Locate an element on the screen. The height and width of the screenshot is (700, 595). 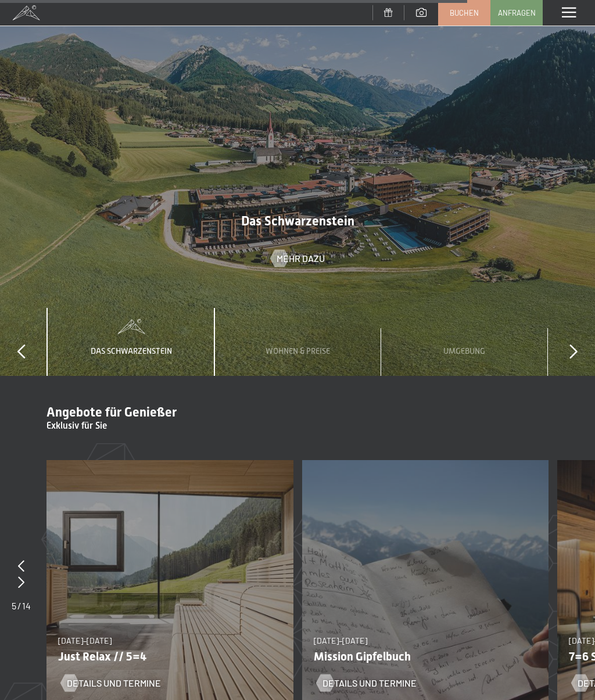
p: Mission Gipfelbuch is located at coordinates (421, 656).